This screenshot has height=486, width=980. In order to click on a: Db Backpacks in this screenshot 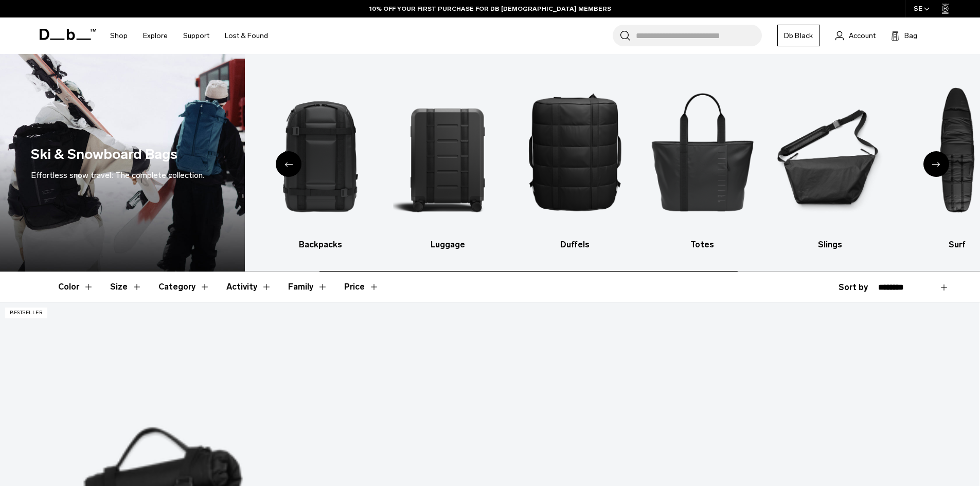, I will do `click(320, 160)`.